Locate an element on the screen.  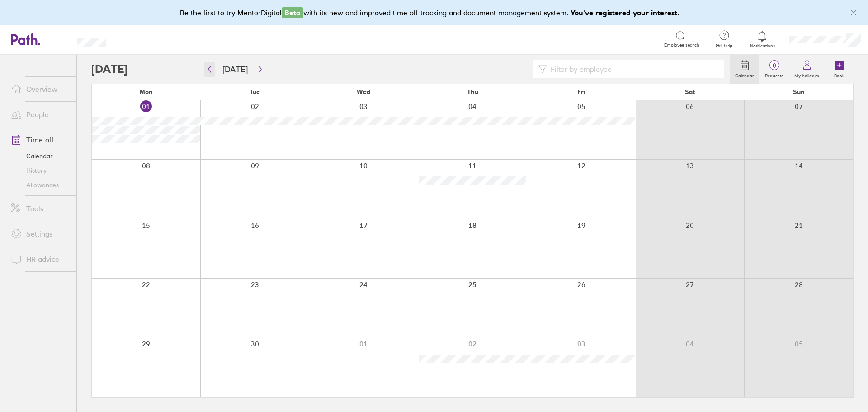
a: Tools is located at coordinates (39, 209).